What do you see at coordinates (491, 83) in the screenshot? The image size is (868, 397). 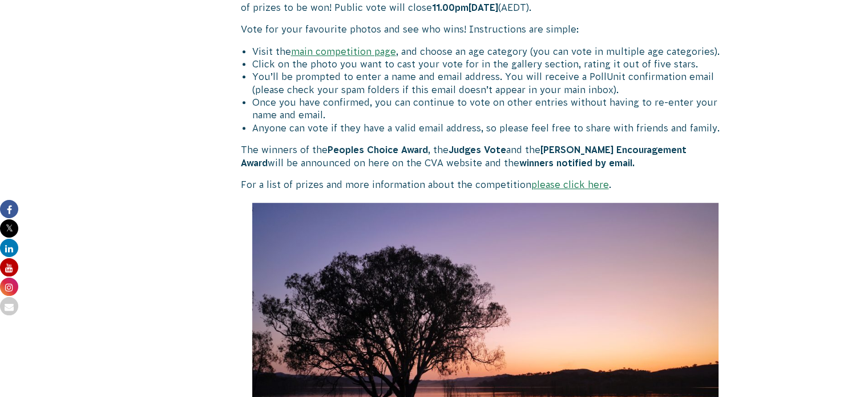 I see `li: You’ll be prompted to enter a name and email address. You will receive a PollUnit confirmation em...` at bounding box center [491, 83].